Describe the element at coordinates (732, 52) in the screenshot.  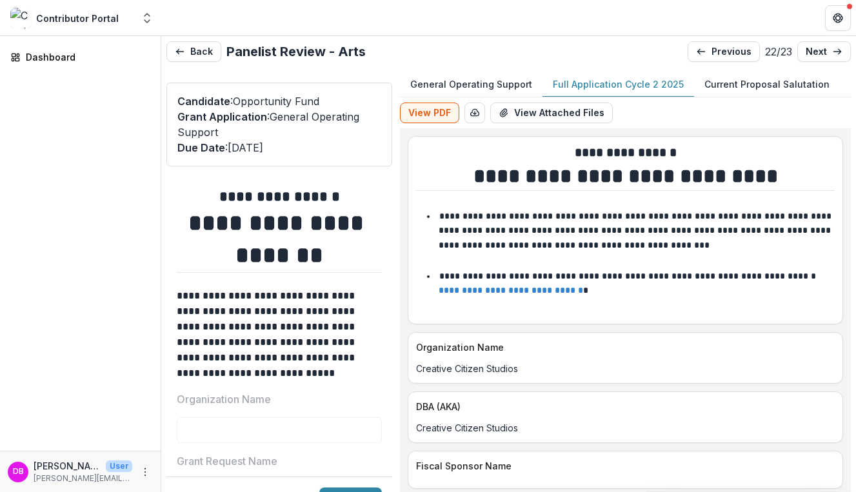
I see `p: previous` at that location.